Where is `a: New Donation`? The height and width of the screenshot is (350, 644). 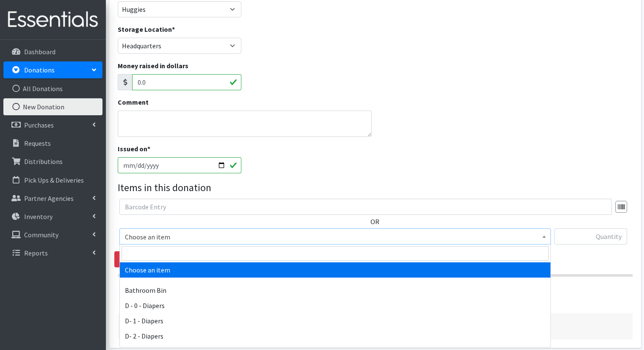
a: New Donation is located at coordinates (53, 107).